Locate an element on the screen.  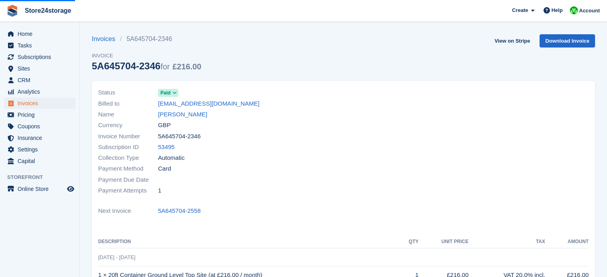
span: Automatic is located at coordinates (171, 158).